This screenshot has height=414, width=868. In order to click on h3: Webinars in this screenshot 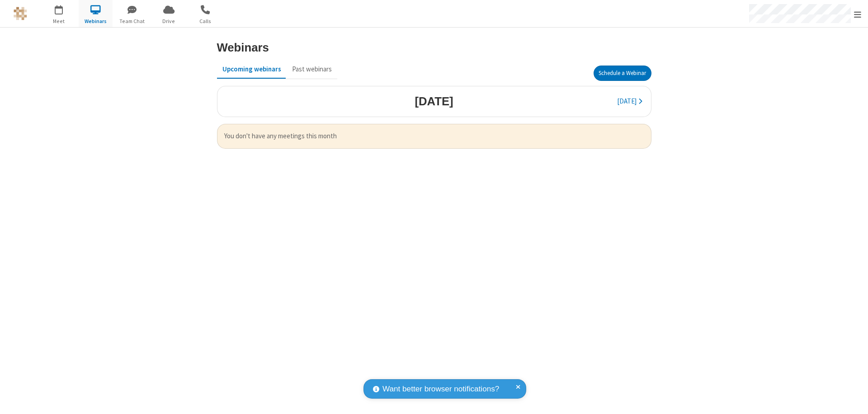, I will do `click(243, 48)`.